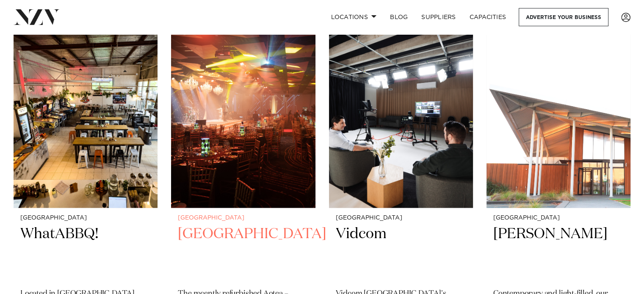 The image size is (644, 294). Describe the element at coordinates (86, 253) in the screenshot. I see `h2: WhatABBQ!` at that location.